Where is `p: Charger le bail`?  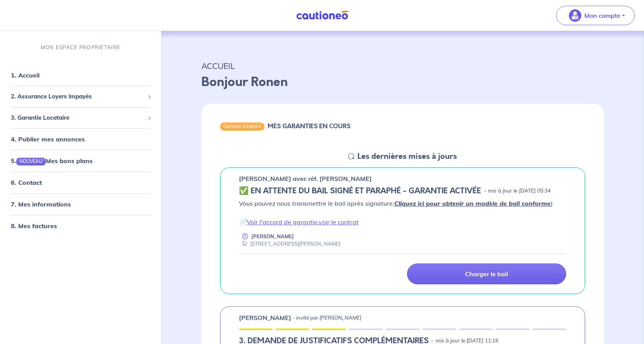 p: Charger le bail is located at coordinates (487, 274).